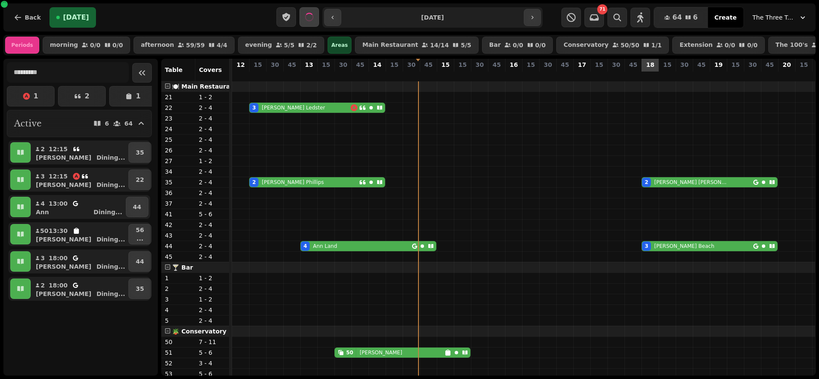 The image size is (819, 379). I want to click on button: Main Restaurant14/145/5, so click(416, 45).